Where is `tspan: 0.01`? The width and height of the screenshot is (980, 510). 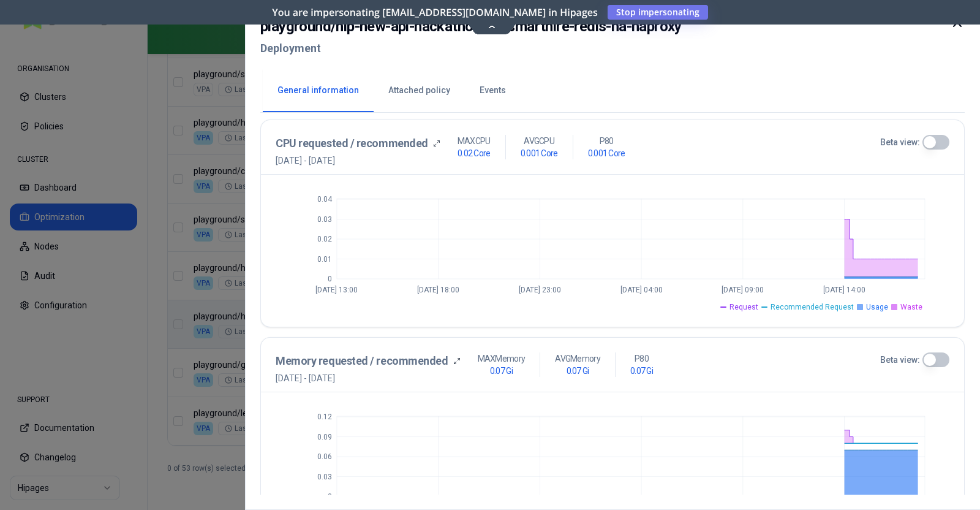
tspan: 0.01 is located at coordinates (325, 259).